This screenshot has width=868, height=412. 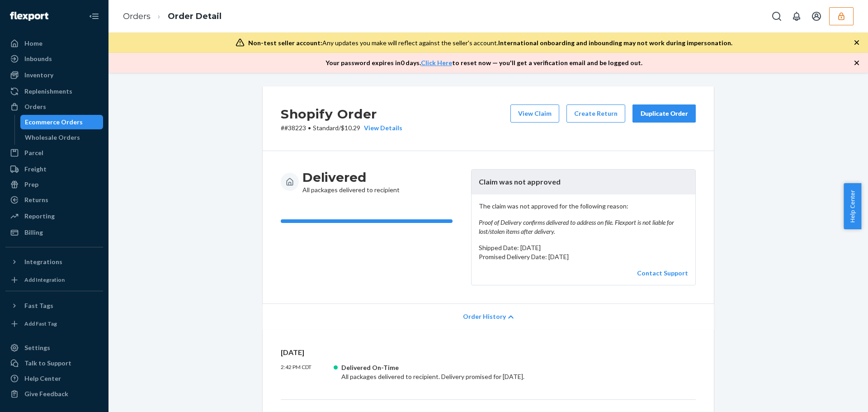 What do you see at coordinates (54, 363) in the screenshot?
I see `button: Talk to Support` at bounding box center [54, 363].